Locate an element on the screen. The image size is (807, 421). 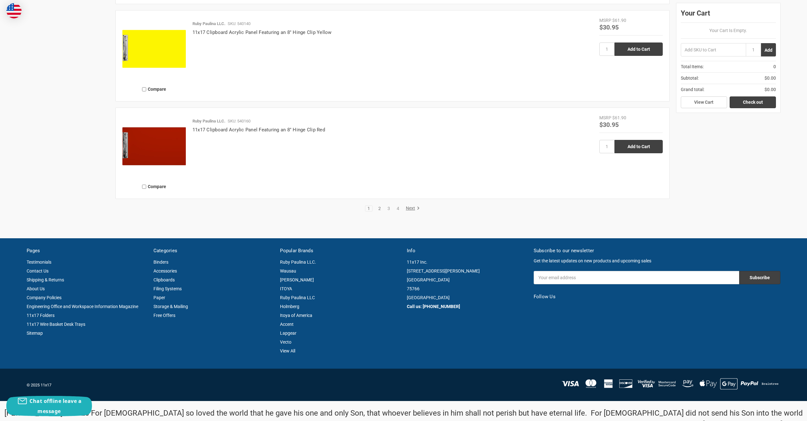
a: Filing Systems is located at coordinates (167, 289).